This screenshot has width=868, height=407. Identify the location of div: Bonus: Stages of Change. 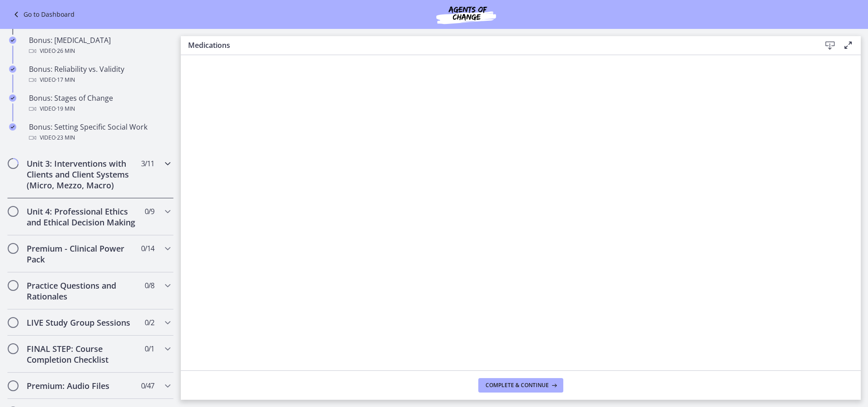
(100, 103).